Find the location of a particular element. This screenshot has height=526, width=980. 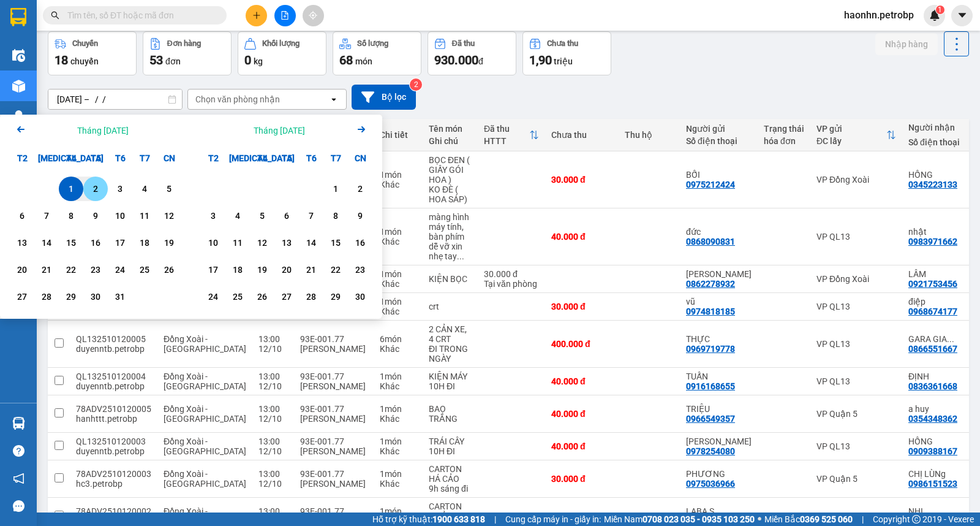

div: vũ is located at coordinates (718, 301).